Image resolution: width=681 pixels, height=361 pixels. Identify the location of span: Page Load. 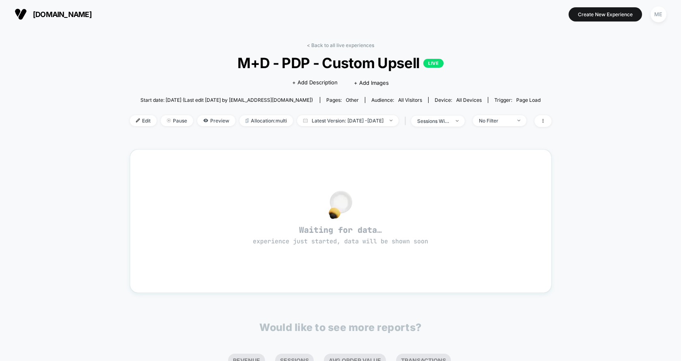
(528, 100).